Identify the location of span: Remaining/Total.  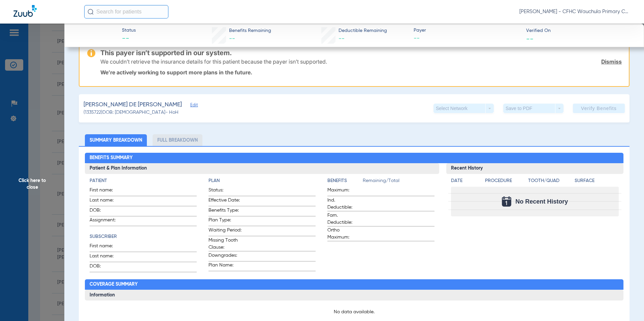
(398, 182).